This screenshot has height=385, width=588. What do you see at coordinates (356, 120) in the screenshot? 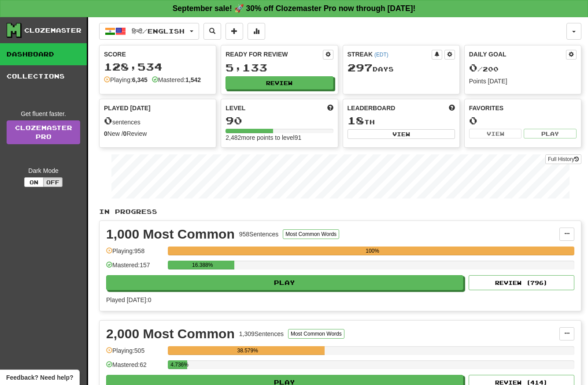
I see `span: 18` at bounding box center [356, 120].